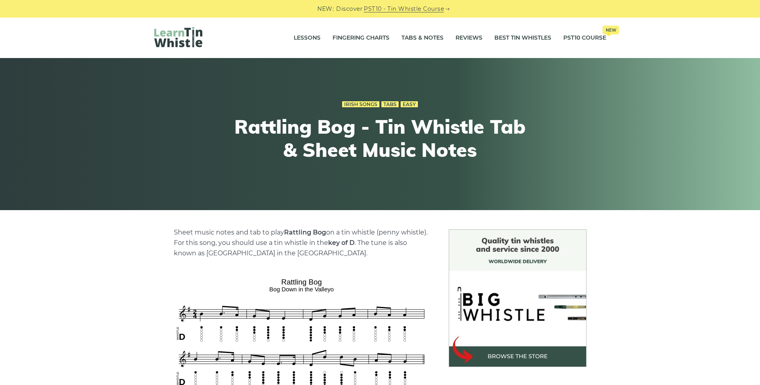 The width and height of the screenshot is (760, 385). What do you see at coordinates (584, 38) in the screenshot?
I see `a: PST10 CourseNew` at bounding box center [584, 38].